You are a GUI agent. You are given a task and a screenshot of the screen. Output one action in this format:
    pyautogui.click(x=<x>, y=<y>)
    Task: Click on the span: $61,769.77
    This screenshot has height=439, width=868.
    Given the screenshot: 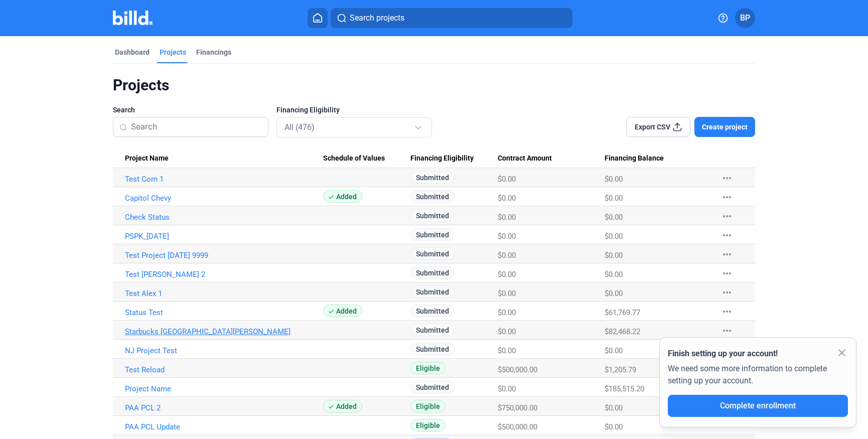 What is the action you would take?
    pyautogui.click(x=622, y=312)
    